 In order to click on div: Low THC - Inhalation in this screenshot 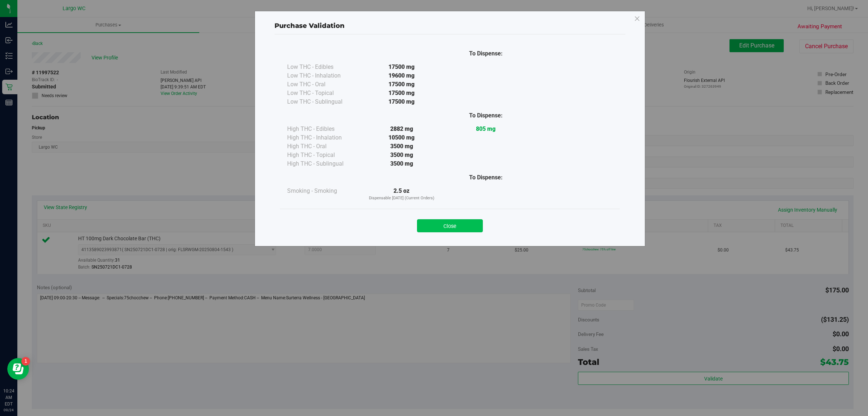, I will do `click(323, 76)`.